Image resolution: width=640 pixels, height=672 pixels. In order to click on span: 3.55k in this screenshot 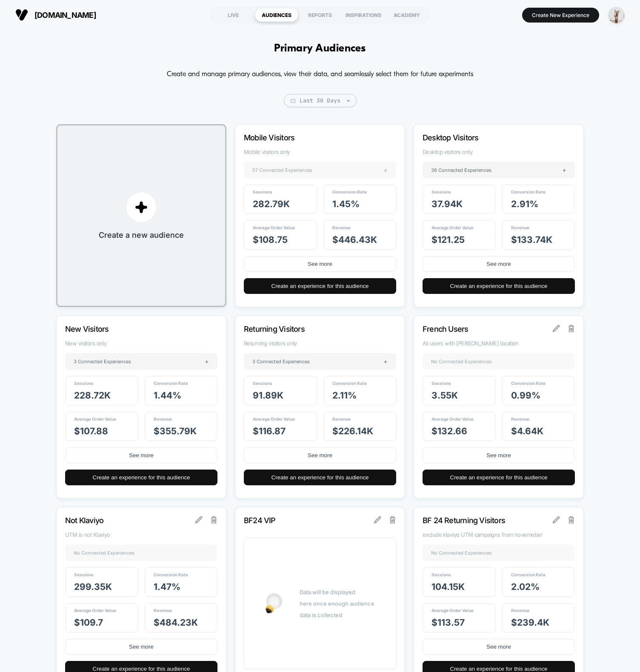, I will do `click(445, 395)`.